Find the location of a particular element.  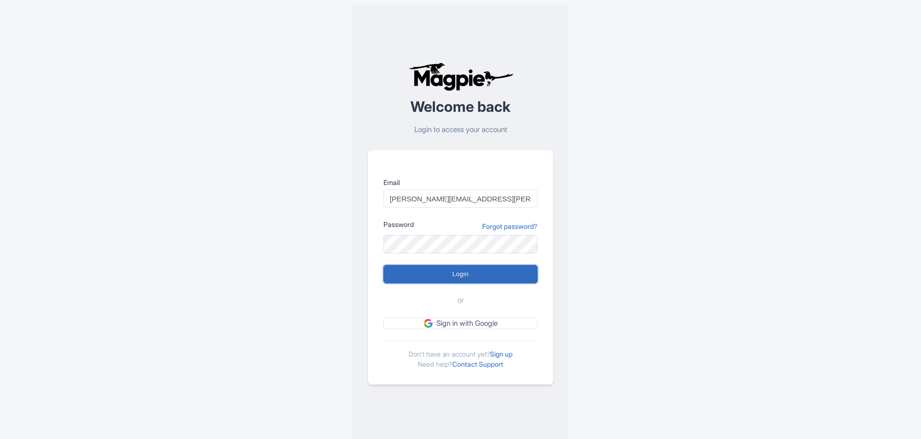

img: logo-ab69f6fb50320c5b225c76a69d11143b.png is located at coordinates (461, 77).